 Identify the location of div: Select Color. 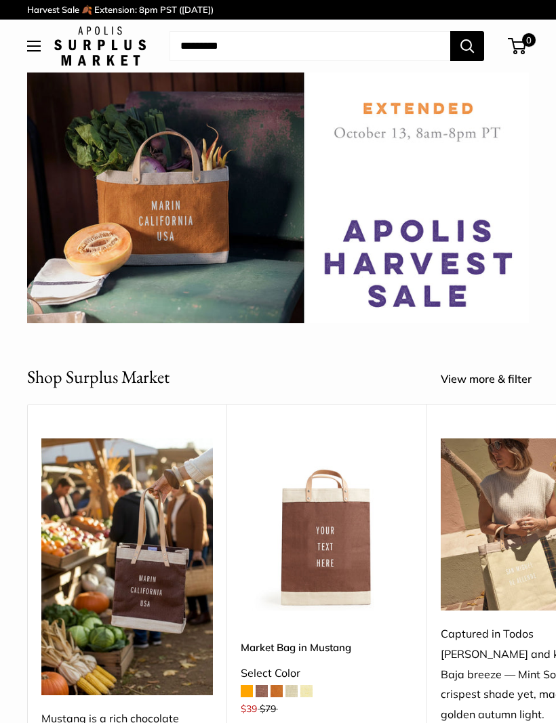
(327, 674).